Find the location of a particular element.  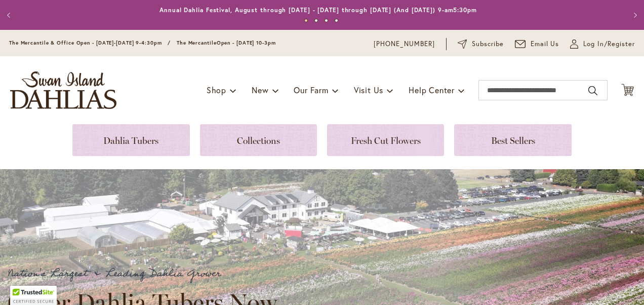

button: 4 of 4 is located at coordinates (336, 20).